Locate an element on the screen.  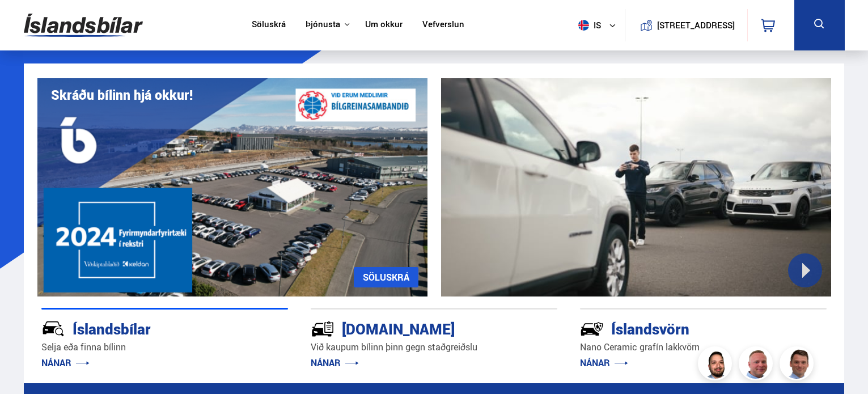
p: Nano Ceramic grafín lakkvörn is located at coordinates (702, 347).